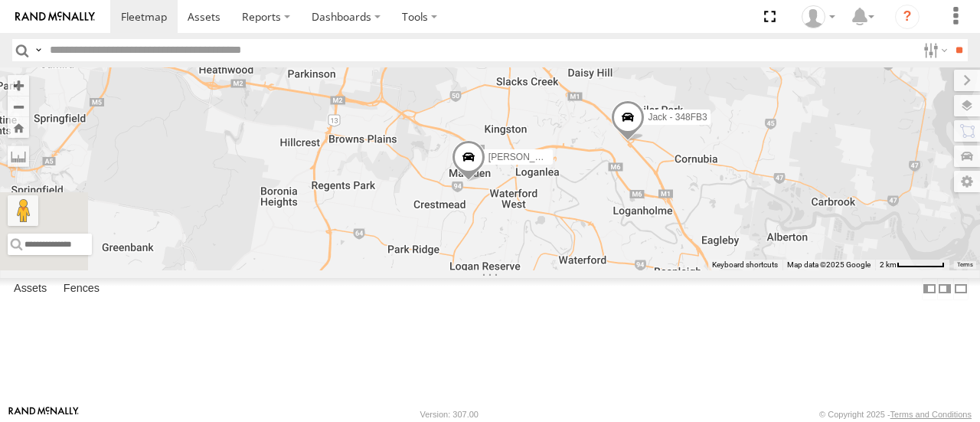  Describe the element at coordinates (38, 50) in the screenshot. I see `label: Search Query` at that location.